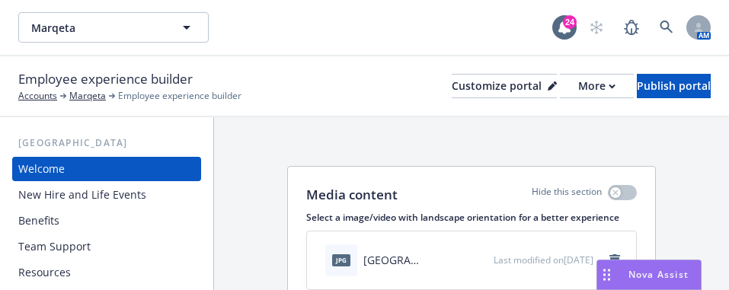 The height and width of the screenshot is (290, 729). What do you see at coordinates (566, 195) in the screenshot?
I see `p: Hide this section` at bounding box center [566, 195].